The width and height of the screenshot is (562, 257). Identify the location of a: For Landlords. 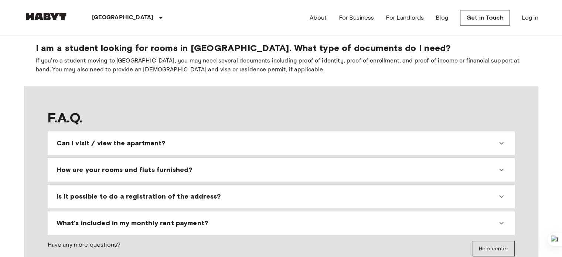
(405, 18).